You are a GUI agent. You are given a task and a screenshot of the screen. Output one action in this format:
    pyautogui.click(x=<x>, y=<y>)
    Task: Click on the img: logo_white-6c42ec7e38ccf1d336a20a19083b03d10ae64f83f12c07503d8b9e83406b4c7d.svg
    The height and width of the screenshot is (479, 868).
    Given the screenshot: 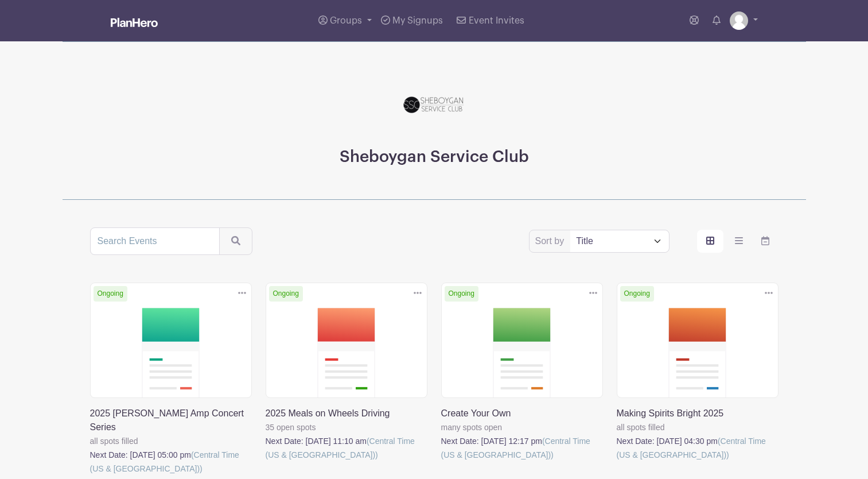 What is the action you would take?
    pyautogui.click(x=134, y=22)
    